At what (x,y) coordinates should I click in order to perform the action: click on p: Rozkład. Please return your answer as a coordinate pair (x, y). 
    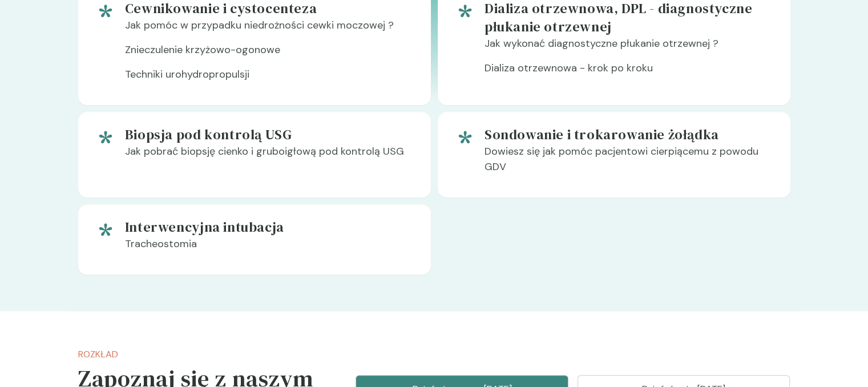
    Looking at the image, I should click on (198, 354).